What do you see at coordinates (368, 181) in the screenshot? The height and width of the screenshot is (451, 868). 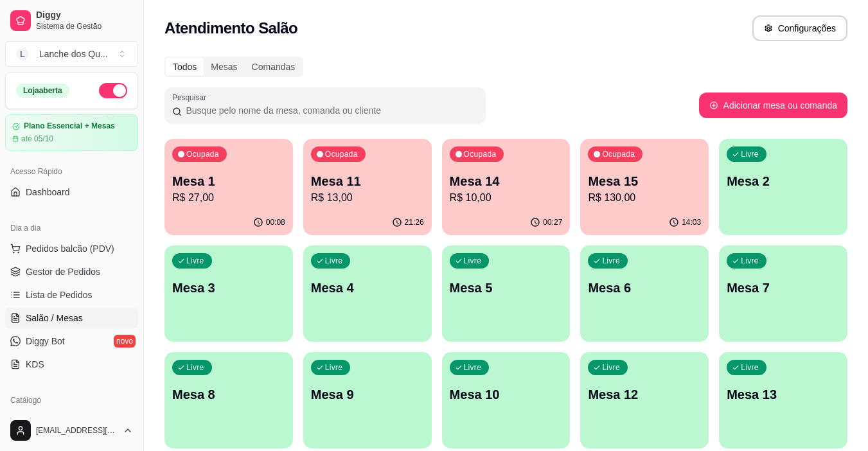 I see `p: Mesa 11` at bounding box center [368, 181].